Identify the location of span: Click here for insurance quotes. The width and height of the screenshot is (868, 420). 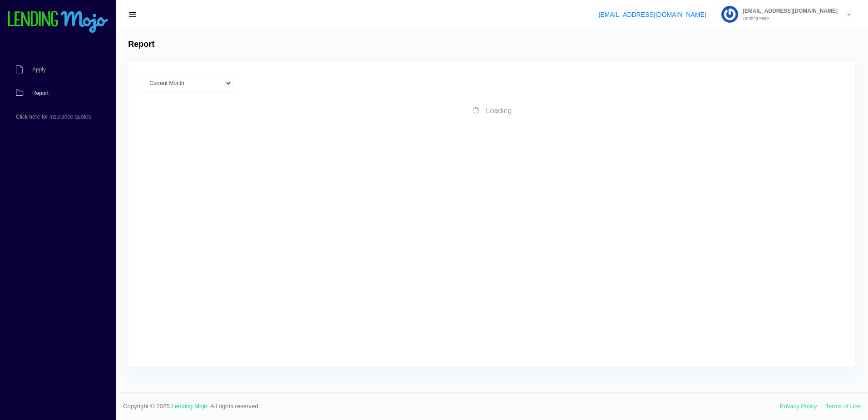
(53, 117).